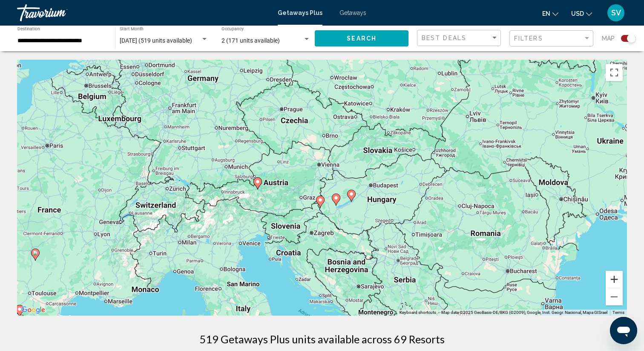 Image resolution: width=644 pixels, height=351 pixels. I want to click on span: Filters, so click(529, 38).